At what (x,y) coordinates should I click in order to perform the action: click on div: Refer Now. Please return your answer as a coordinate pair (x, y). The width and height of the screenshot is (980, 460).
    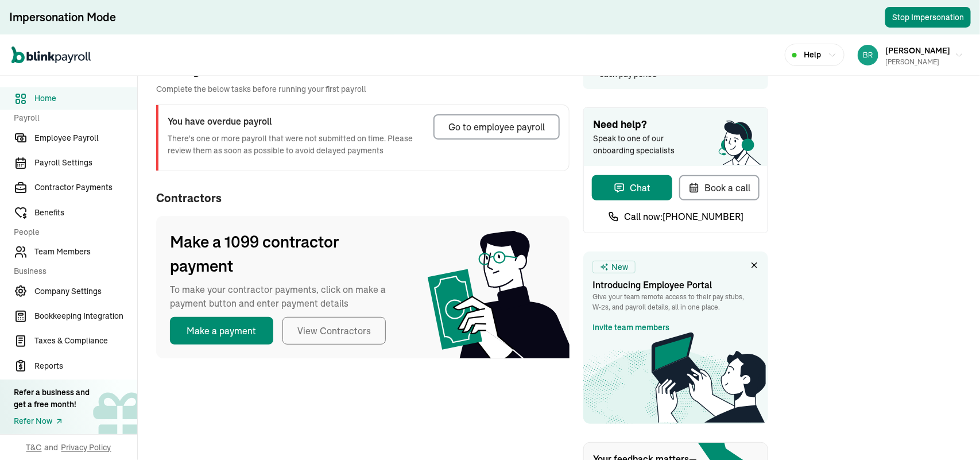
    Looking at the image, I should click on (52, 421).